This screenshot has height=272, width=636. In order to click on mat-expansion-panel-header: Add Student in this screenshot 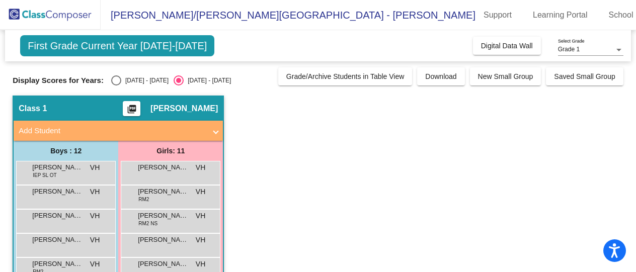, I will do `click(118, 131)`.